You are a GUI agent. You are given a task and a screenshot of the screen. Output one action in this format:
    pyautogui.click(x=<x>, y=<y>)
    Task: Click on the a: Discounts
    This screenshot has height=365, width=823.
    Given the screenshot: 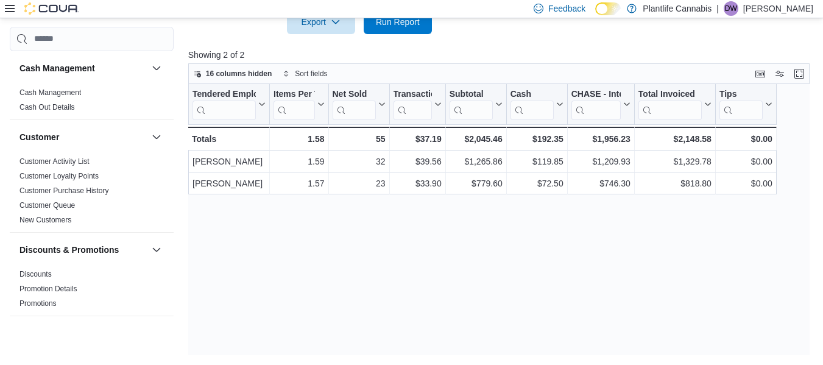 What is the action you would take?
    pyautogui.click(x=35, y=274)
    